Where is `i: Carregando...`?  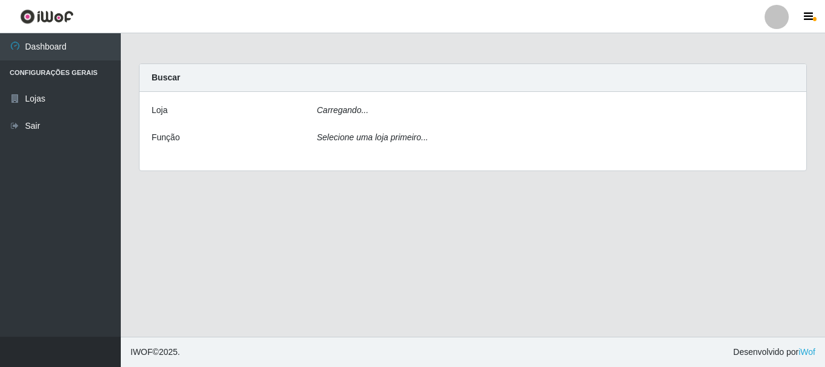 i: Carregando... is located at coordinates (343, 110).